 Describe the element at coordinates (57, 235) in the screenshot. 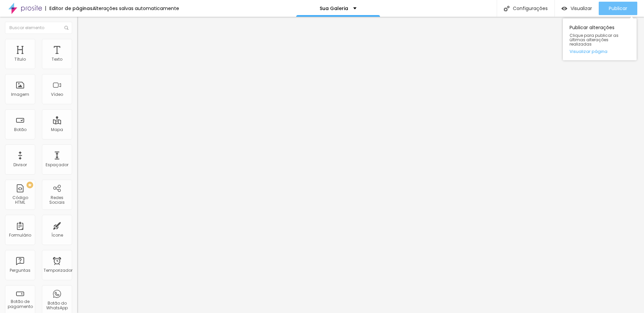

I see `font: Ícone` at that location.